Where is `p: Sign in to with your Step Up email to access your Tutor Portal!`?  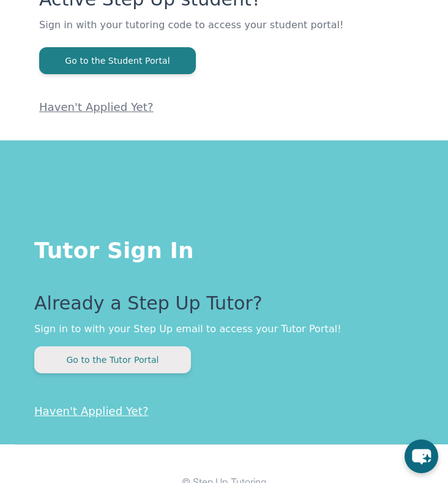 p: Sign in to with your Step Up email to access your Tutor Portal! is located at coordinates (224, 329).